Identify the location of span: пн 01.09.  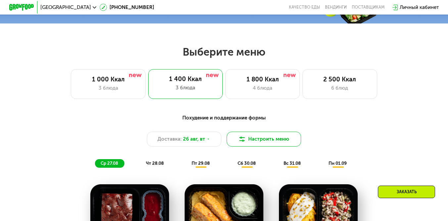
(338, 163).